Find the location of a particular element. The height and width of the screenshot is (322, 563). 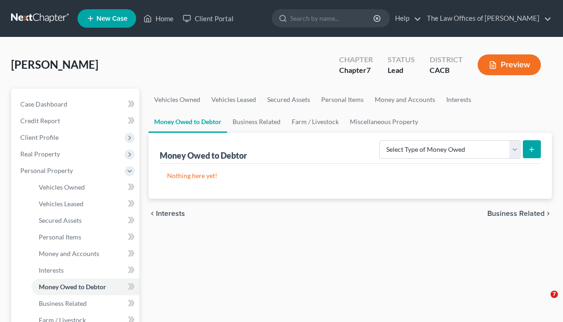

div: Status is located at coordinates (401, 60).